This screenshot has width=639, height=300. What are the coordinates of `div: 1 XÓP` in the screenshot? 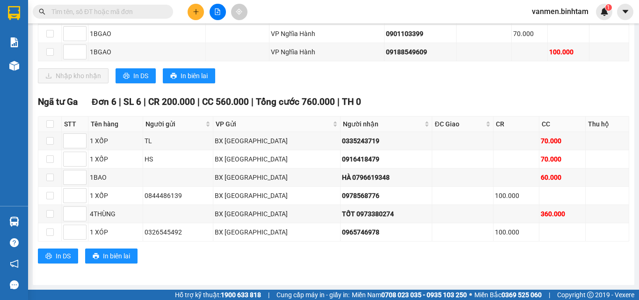 It's located at (116, 232).